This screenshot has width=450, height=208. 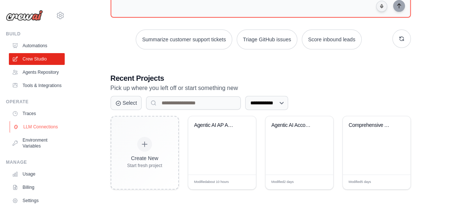 I want to click on button: Triage GitHub issues, so click(x=267, y=40).